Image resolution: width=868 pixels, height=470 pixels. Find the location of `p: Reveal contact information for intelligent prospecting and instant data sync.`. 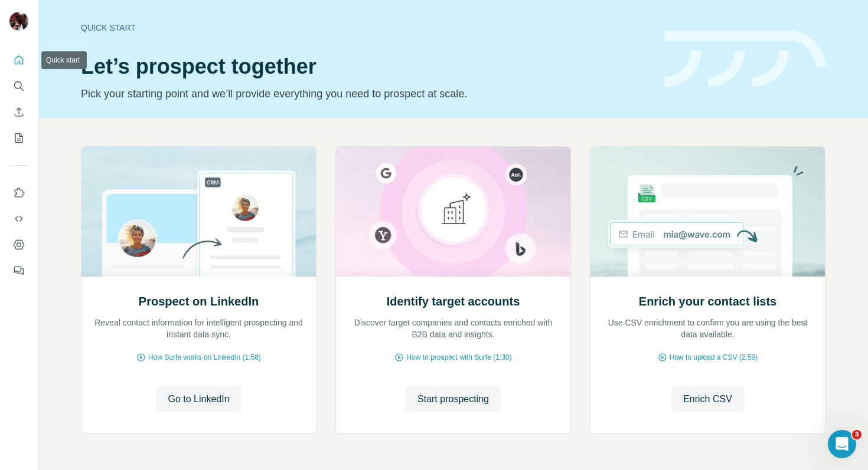

p: Reveal contact information for intelligent prospecting and instant data sync. is located at coordinates (198, 329).